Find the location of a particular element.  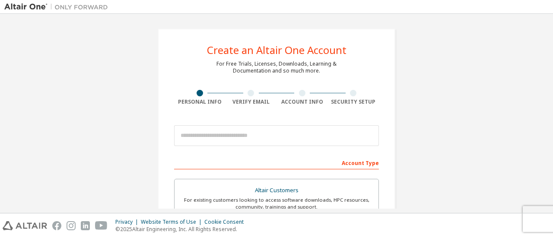

img: altair_logo.svg is located at coordinates (25, 226).